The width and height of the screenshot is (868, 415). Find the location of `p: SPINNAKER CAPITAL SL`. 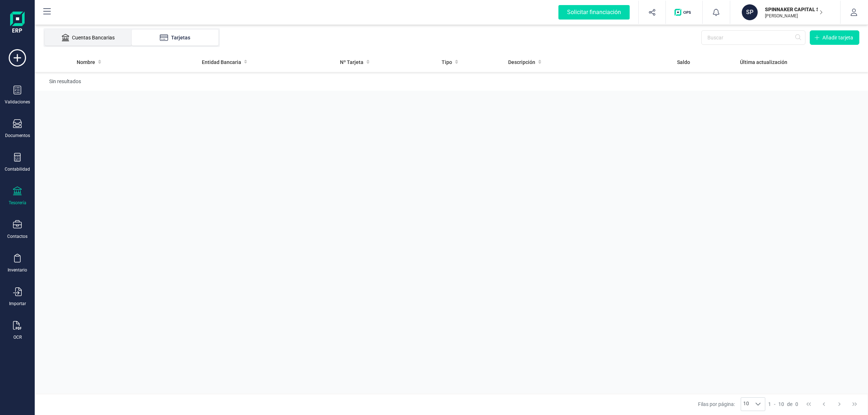

p: SPINNAKER CAPITAL SL is located at coordinates (794, 9).